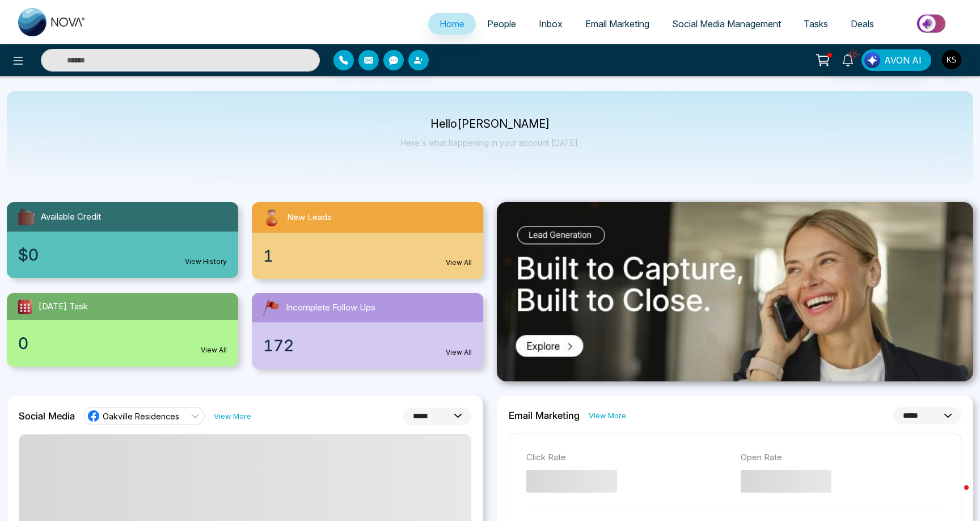 The image size is (980, 521). Describe the element at coordinates (853, 54) in the screenshot. I see `span: 10+` at that location.